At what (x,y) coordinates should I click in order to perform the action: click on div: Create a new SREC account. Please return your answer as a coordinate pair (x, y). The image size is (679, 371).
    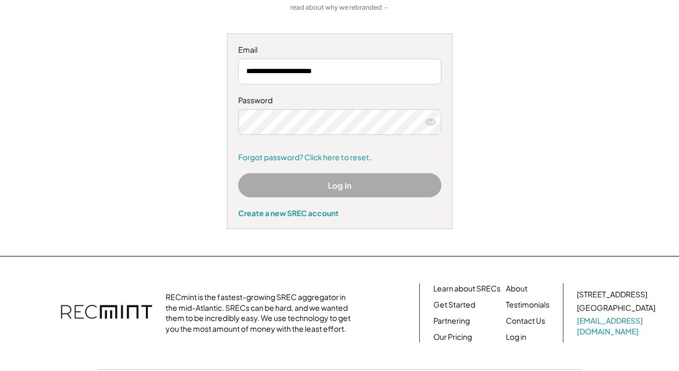
    Looking at the image, I should click on (340, 213).